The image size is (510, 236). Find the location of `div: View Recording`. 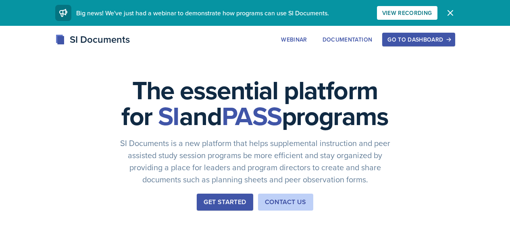

div: View Recording is located at coordinates (407, 13).